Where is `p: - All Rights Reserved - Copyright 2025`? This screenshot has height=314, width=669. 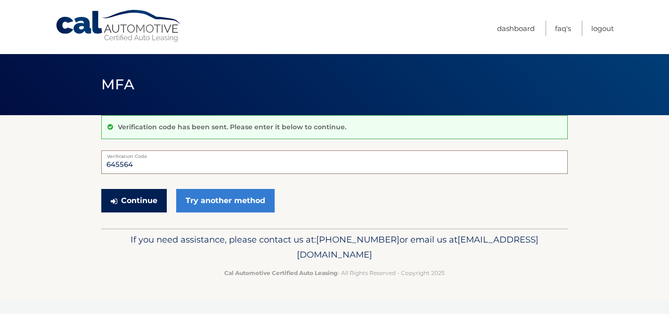
p: - All Rights Reserved - Copyright 2025 is located at coordinates (334, 273).